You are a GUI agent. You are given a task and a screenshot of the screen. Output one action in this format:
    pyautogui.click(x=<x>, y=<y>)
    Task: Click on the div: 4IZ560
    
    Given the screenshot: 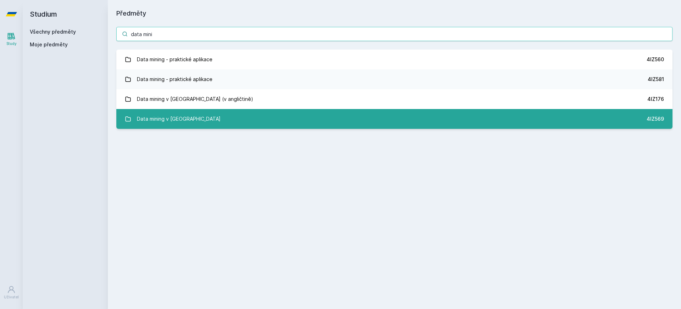 What is the action you would take?
    pyautogui.click(x=655, y=60)
    